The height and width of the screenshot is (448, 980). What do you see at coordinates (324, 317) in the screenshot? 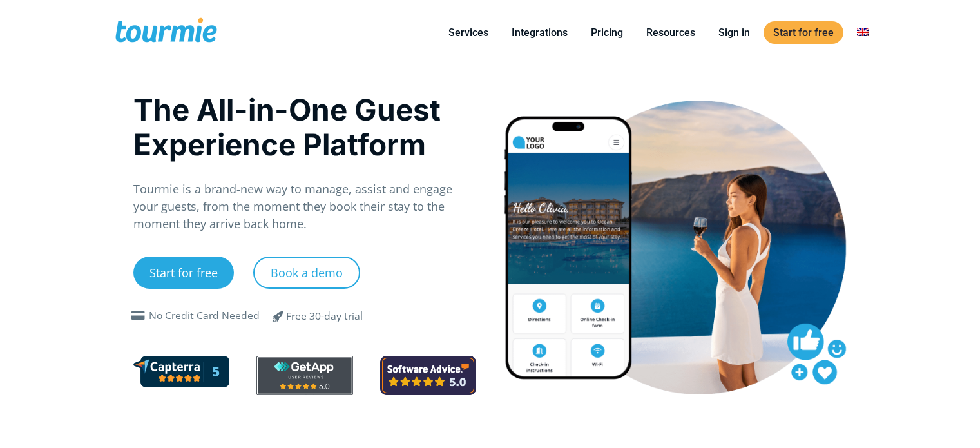
I see `div: Free 30-day trial` at bounding box center [324, 317].